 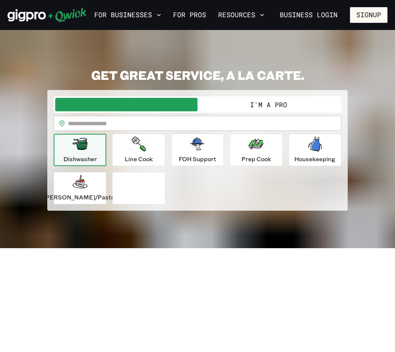 What do you see at coordinates (241, 15) in the screenshot?
I see `button: Resources` at bounding box center [241, 15].